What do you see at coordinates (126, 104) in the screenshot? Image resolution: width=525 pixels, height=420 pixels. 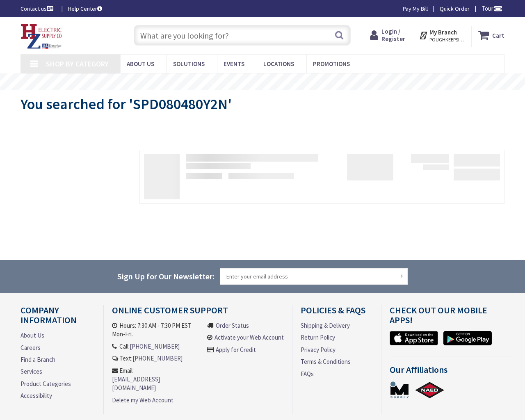 I see `span: You searched for 'SPD080480Y2N'` at bounding box center [126, 104].